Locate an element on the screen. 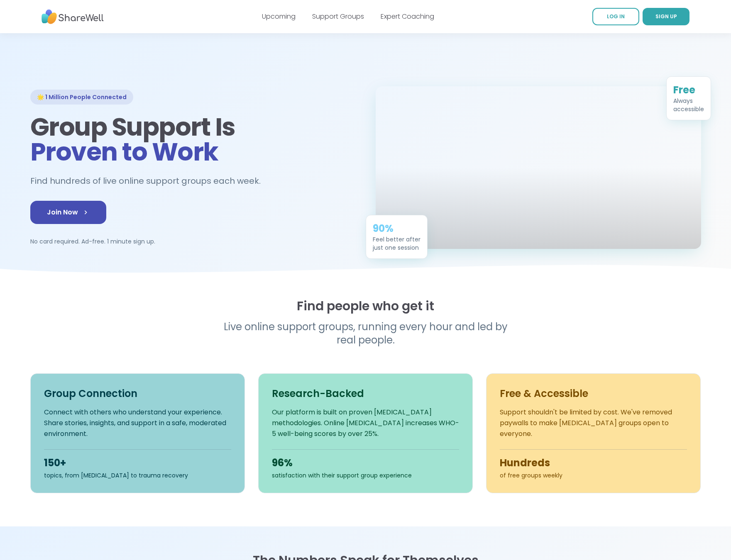 The width and height of the screenshot is (731, 560). div: 150+ is located at coordinates (137, 463).